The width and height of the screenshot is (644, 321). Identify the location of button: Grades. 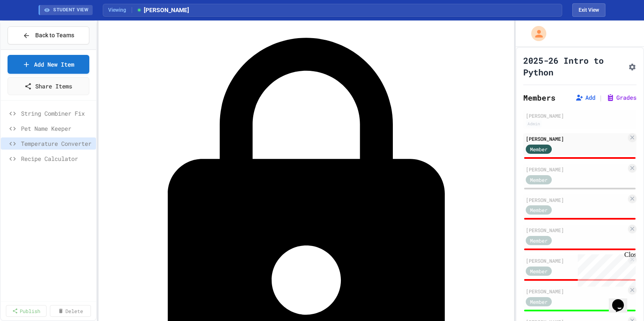
(621, 98).